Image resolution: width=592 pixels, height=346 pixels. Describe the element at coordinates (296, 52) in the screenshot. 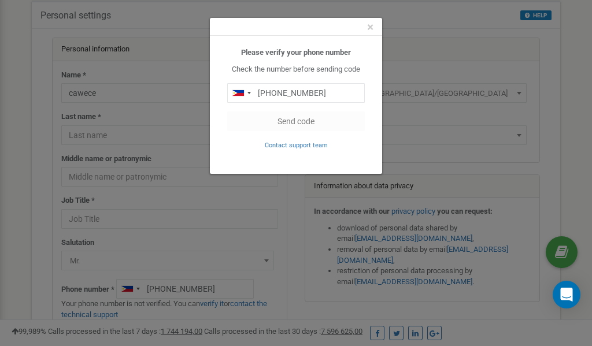

I see `b: Please verify your phone number` at that location.